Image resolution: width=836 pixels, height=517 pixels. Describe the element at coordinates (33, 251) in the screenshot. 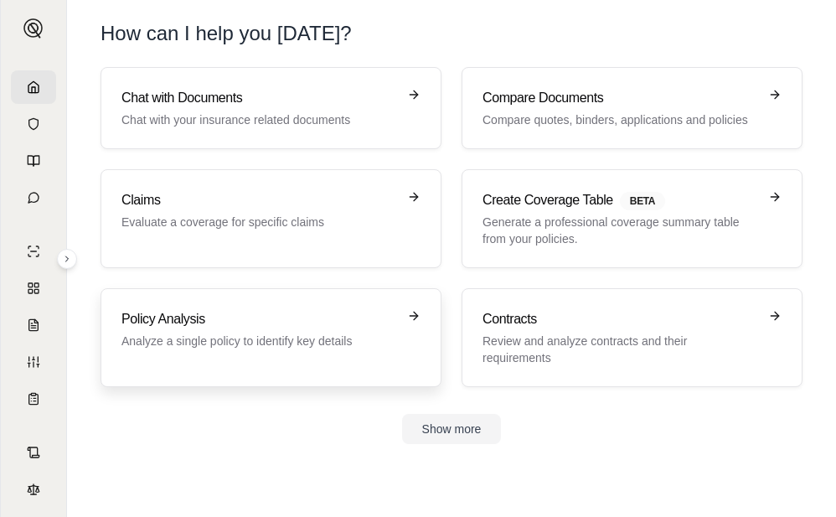

I see `a: Single Policy` at that location.